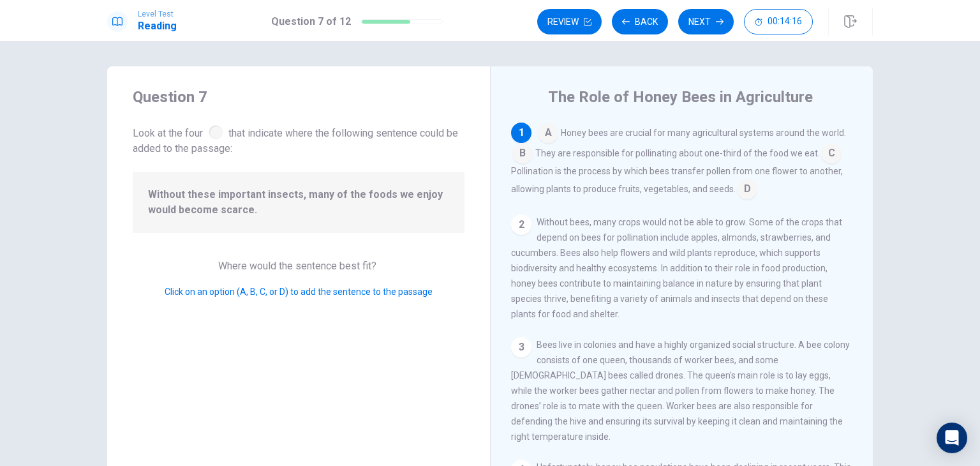 The image size is (980, 466). What do you see at coordinates (705, 22) in the screenshot?
I see `button: Next` at bounding box center [705, 22].